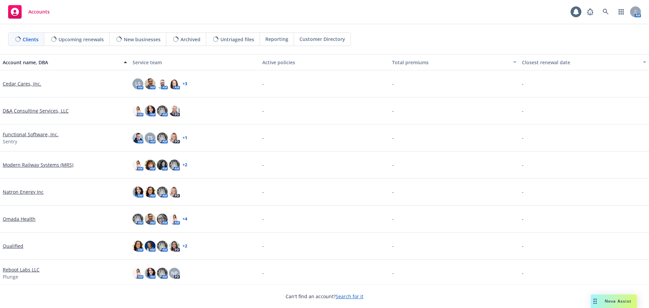  I want to click on span: Untriaged files, so click(237, 39).